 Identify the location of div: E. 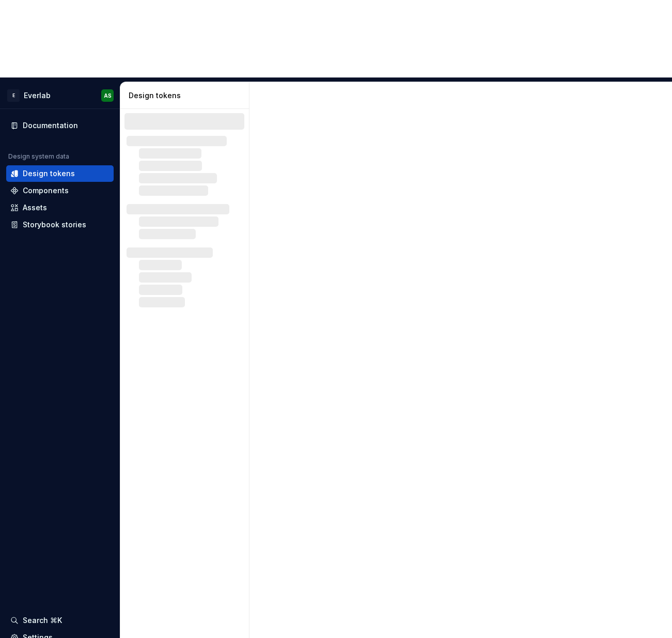
(13, 95).